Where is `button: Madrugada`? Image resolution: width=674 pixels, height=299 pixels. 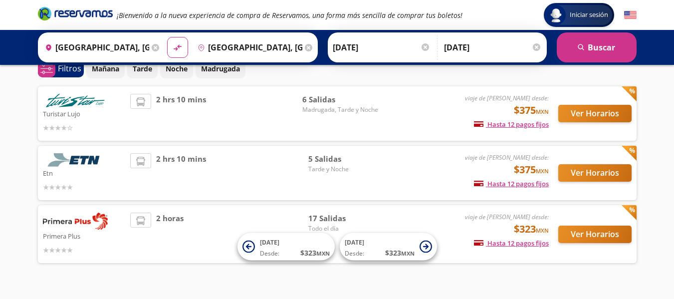
button: Madrugada is located at coordinates (220, 68).